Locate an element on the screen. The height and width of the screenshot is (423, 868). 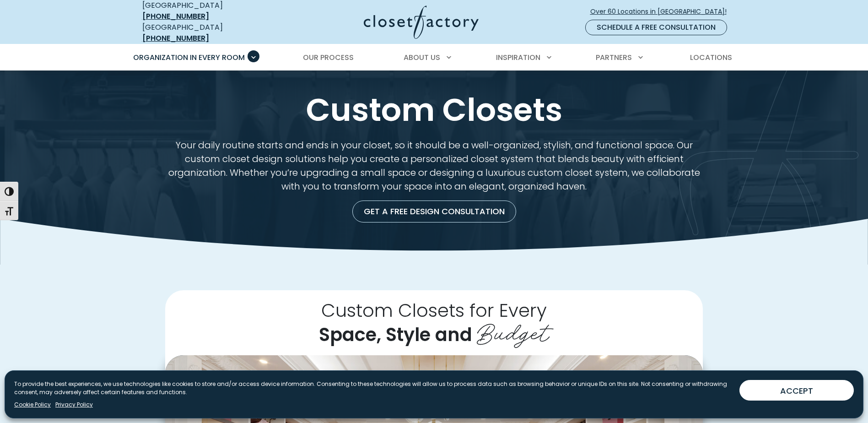
span: Locations is located at coordinates (711, 57).